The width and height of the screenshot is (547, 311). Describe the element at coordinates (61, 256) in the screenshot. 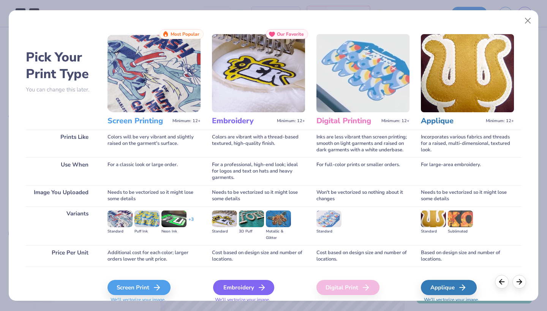

I see `div: Price Per Unit` at that location.